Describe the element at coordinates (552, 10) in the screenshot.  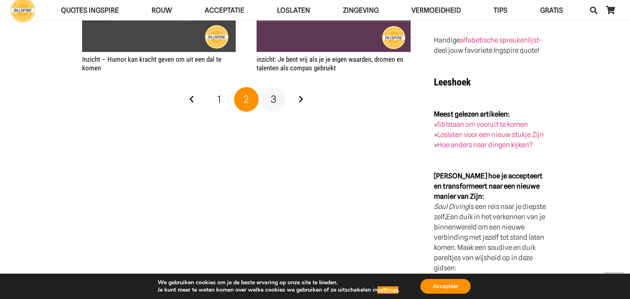
I see `span: GRATIS` at that location.